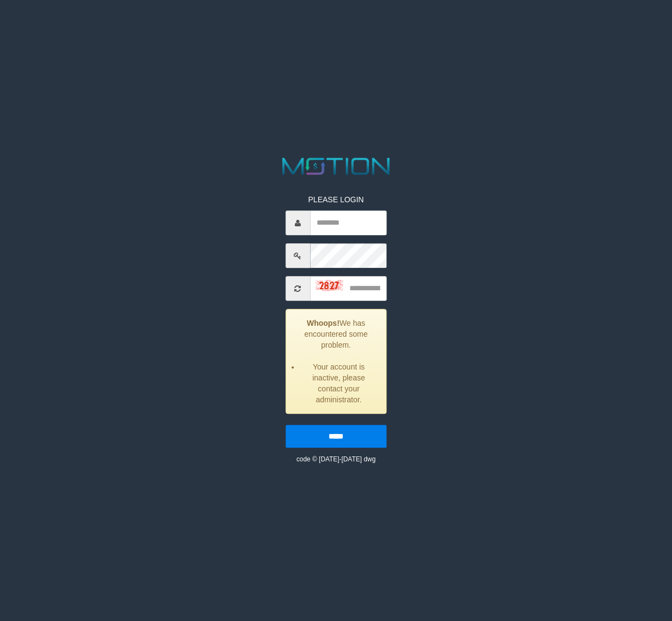  Describe the element at coordinates (336, 166) in the screenshot. I see `img: MOTION_logo.png` at that location.